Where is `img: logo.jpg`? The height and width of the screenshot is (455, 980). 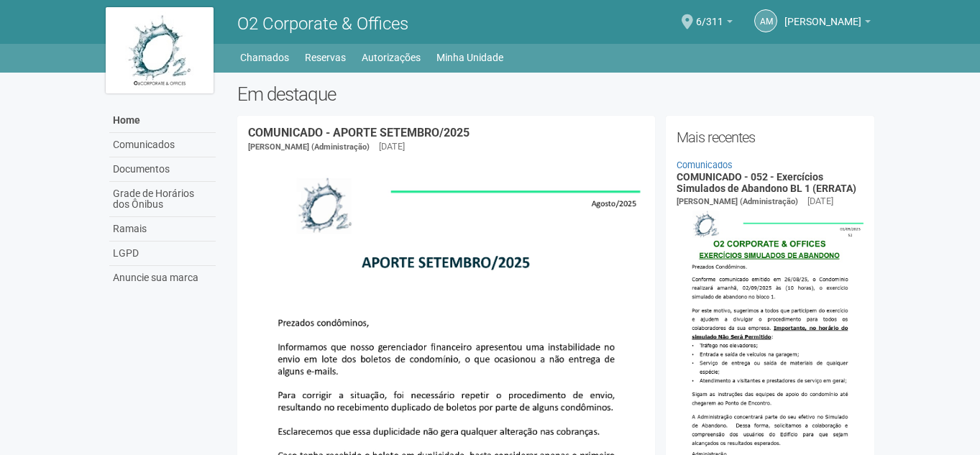
img: logo.jpg is located at coordinates (159, 51).